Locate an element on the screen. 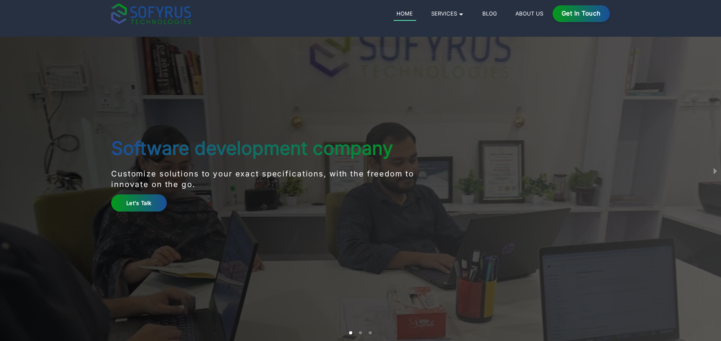 This screenshot has height=341, width=721. a: Home is located at coordinates (405, 15).